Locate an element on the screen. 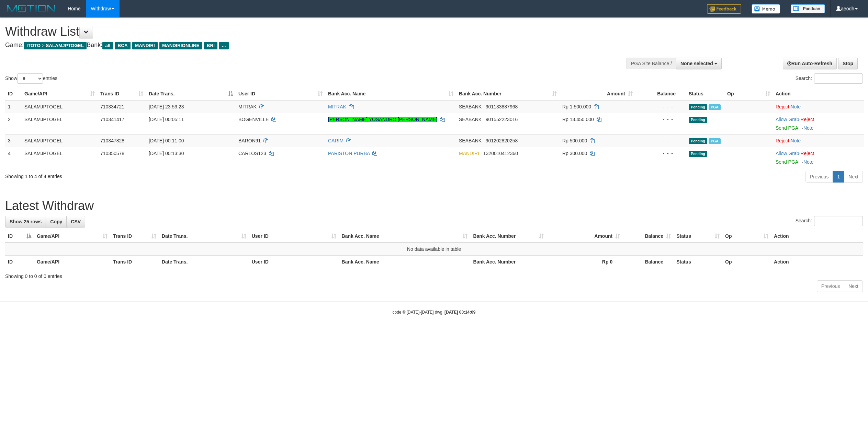  span: MANDIRI is located at coordinates (145, 45).